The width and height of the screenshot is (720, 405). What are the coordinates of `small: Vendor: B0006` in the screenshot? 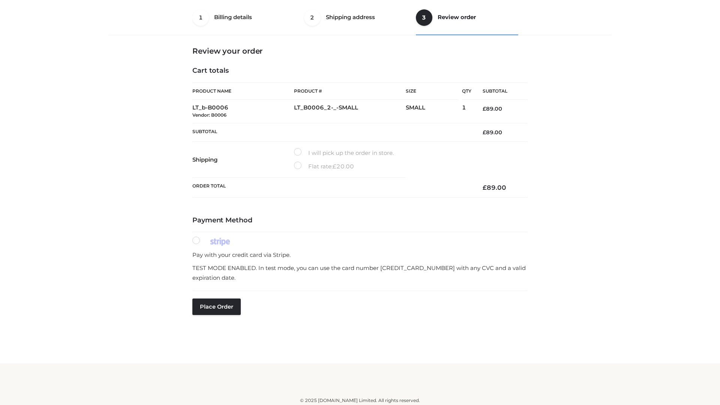 It's located at (209, 115).